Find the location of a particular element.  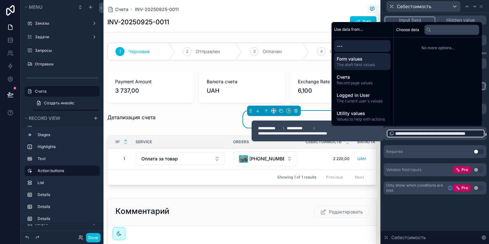

span: Service is located at coordinates (144, 142).